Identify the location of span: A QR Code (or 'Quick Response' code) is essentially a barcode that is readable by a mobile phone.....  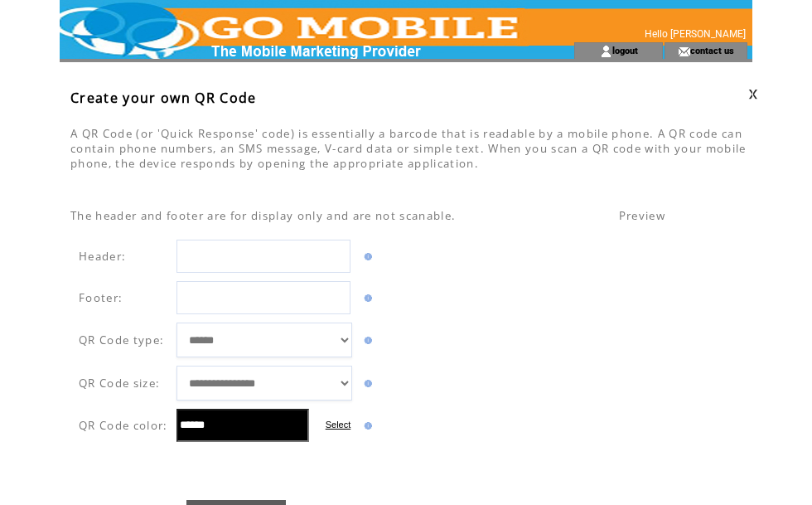
(409, 149).